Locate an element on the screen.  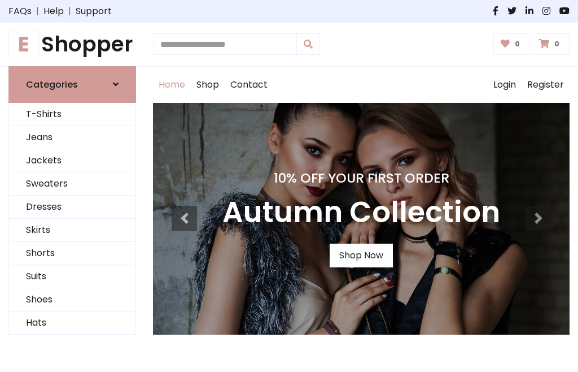
a: Home is located at coordinates (172, 85).